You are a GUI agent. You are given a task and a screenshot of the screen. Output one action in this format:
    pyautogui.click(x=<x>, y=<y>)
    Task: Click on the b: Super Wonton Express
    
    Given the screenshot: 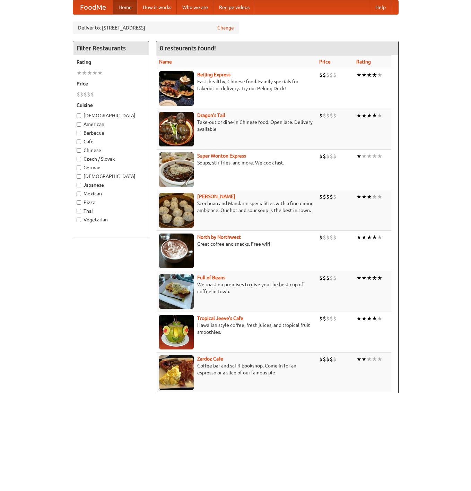 What is the action you would take?
    pyautogui.click(x=222, y=156)
    